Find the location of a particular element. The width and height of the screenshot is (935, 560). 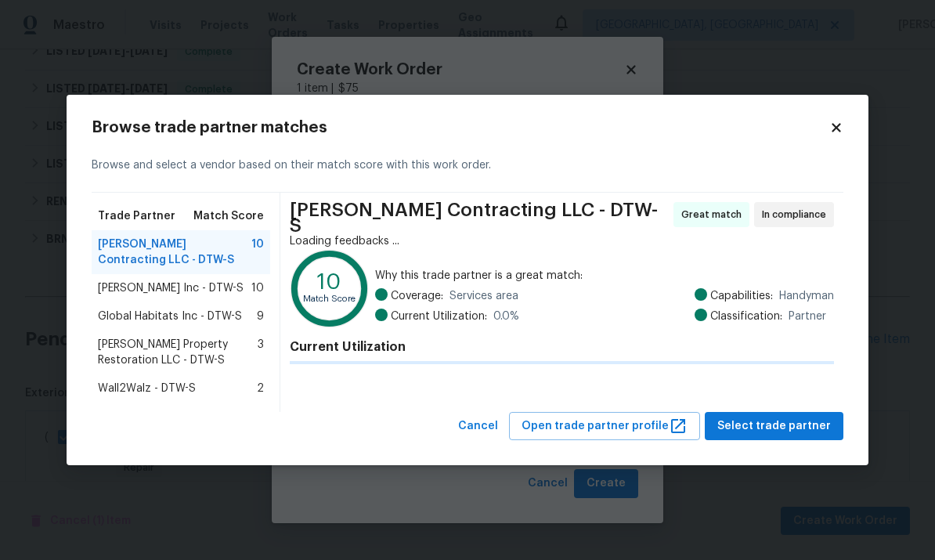

span: 3 is located at coordinates (261, 353).